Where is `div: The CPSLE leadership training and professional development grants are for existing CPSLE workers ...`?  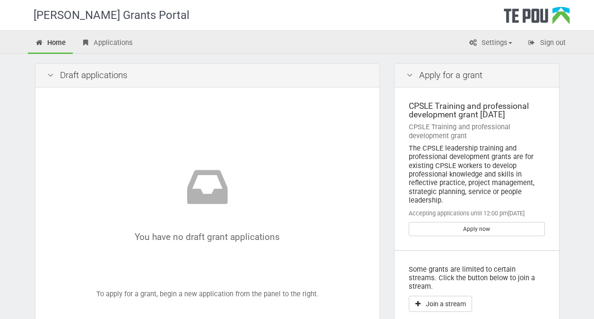
div: The CPSLE leadership training and professional development grants are for existing CPSLE workers ... is located at coordinates (477, 174).